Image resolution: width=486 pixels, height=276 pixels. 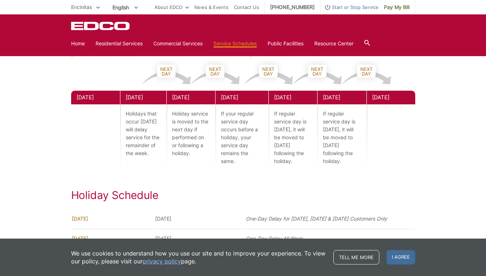 What do you see at coordinates (101, 26) in the screenshot?
I see `a: EDCD logo. Return to the homepage.` at bounding box center [101, 26].